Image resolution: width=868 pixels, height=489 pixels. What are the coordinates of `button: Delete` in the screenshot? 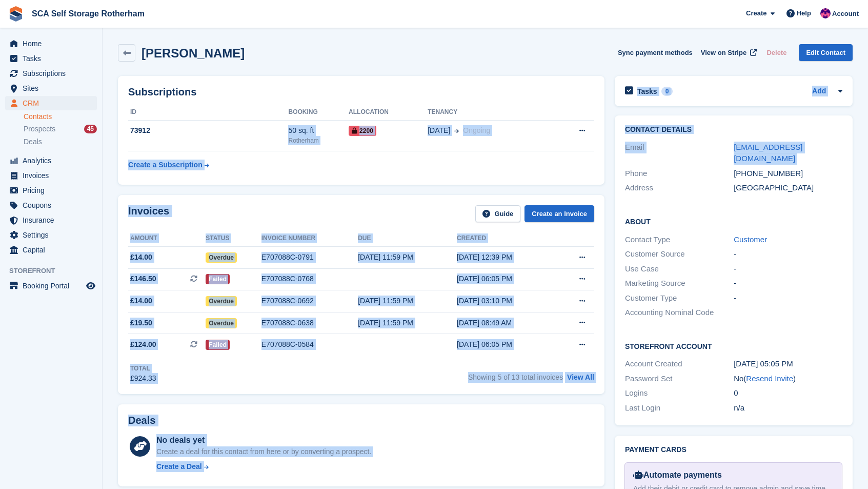 It's located at (776, 52).